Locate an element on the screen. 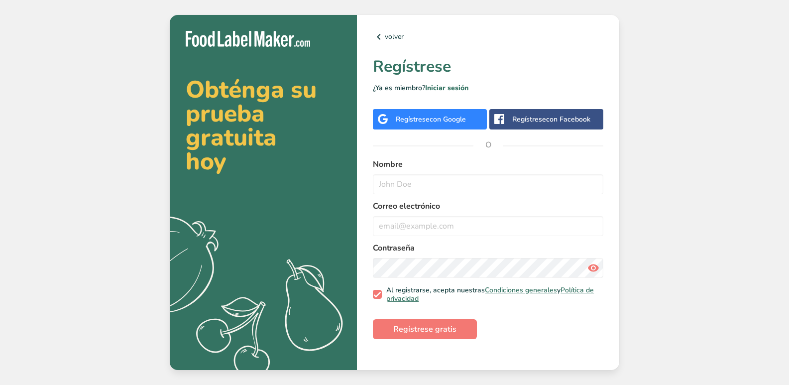 The image size is (789, 385). img: Food Label Maker is located at coordinates (248, 39).